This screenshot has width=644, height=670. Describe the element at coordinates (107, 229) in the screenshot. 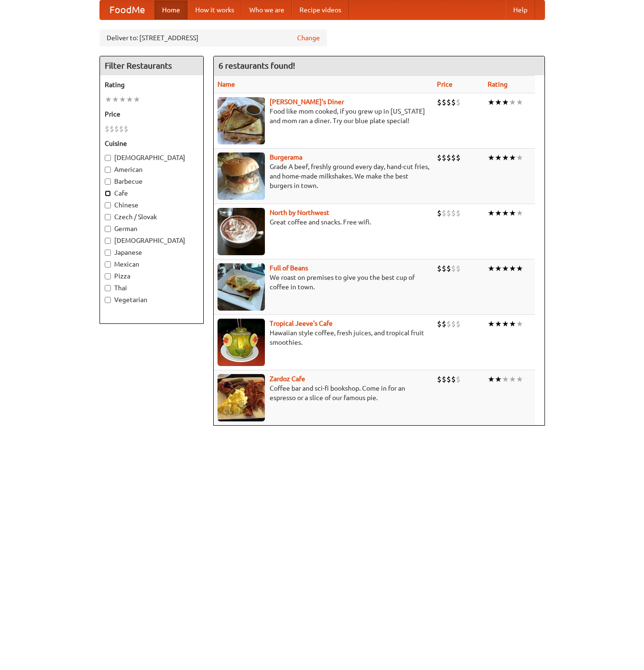

I see `input: German` at that location.